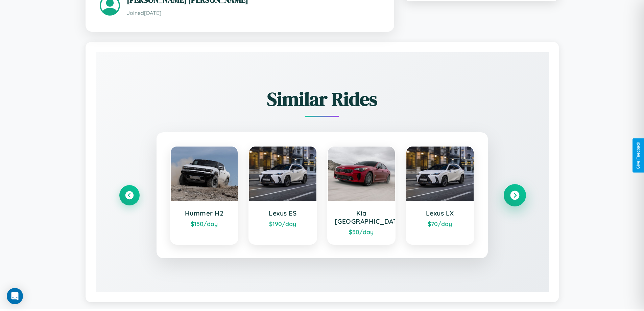  Describe the element at coordinates (204, 213) in the screenshot. I see `h3: Hummer H2` at that location.